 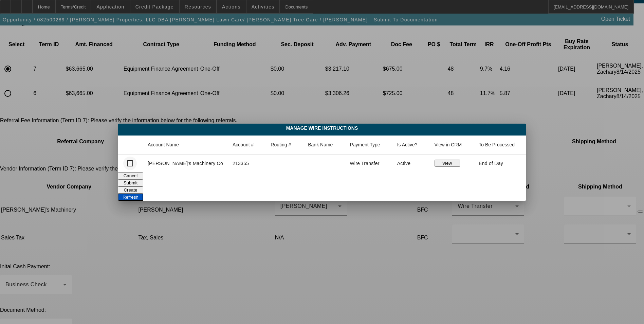 I want to click on td: 213355, so click(x=246, y=163).